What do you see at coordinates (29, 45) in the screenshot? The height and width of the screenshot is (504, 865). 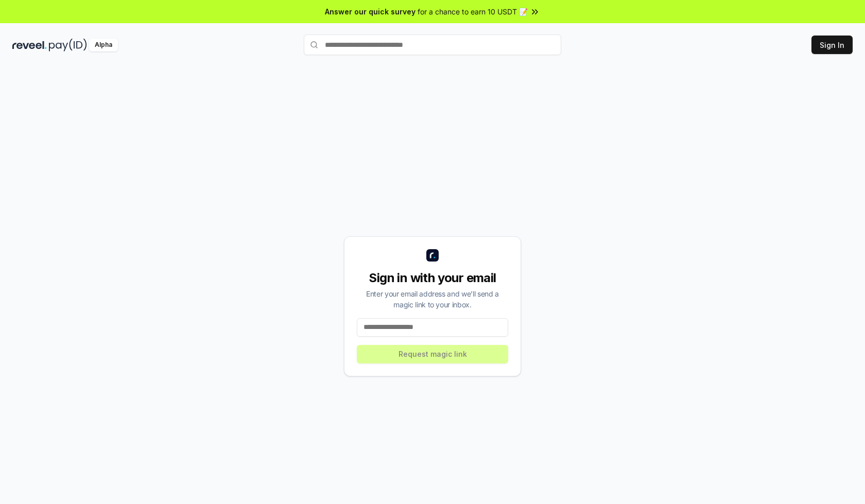 I see `img: reveel_dark` at bounding box center [29, 45].